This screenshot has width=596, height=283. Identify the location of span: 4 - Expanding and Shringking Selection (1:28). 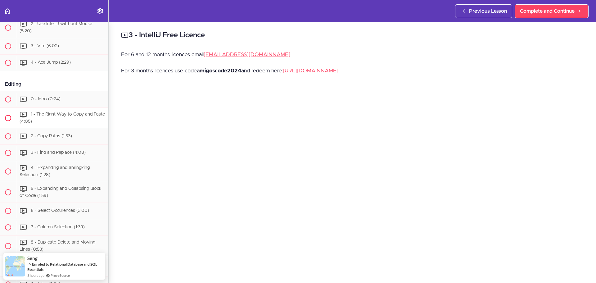
(55, 171).